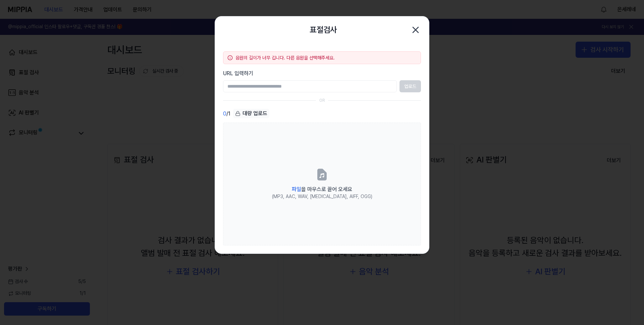 The width and height of the screenshot is (644, 325). I want to click on div: 대량 업로드, so click(251, 113).